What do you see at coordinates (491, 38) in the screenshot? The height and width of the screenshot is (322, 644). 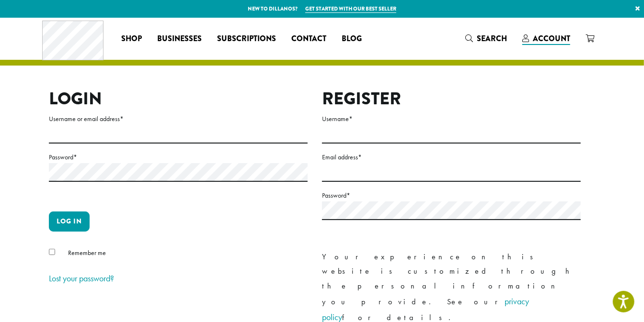 I see `span: Search` at bounding box center [491, 38].